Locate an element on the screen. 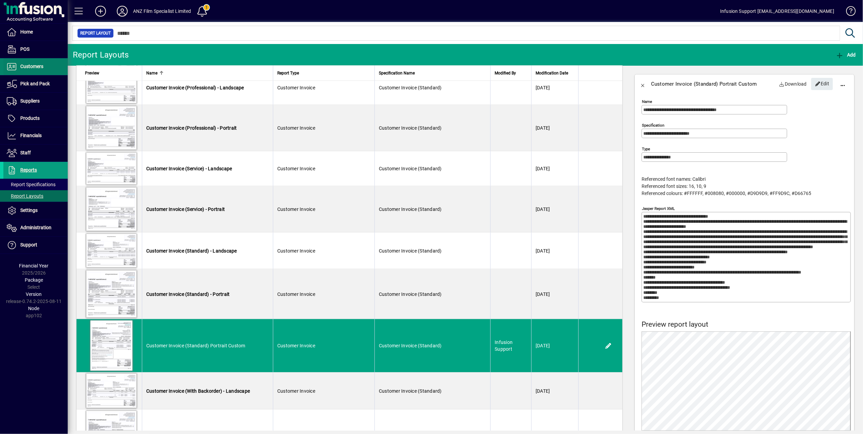 This screenshot has width=863, height=434. a: Settings is located at coordinates (36, 211).